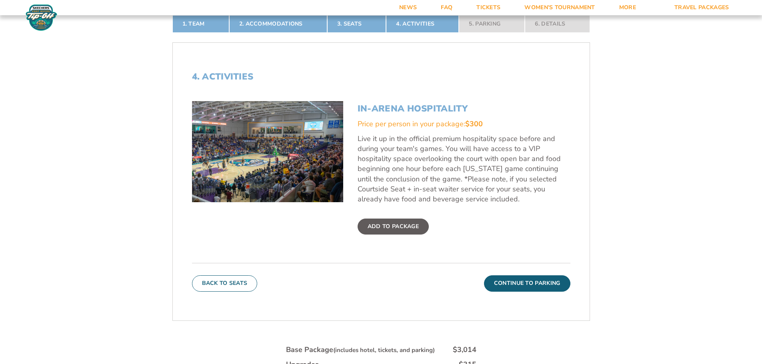 The height and width of the screenshot is (364, 762). What do you see at coordinates (464, 169) in the screenshot?
I see `p: Live it up in the official premium hospitality space before and during your team's games. You wil...` at bounding box center [464, 169].